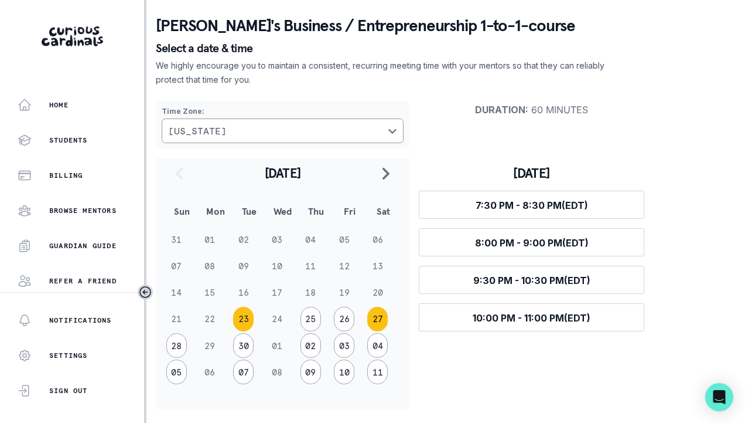 This screenshot has width=745, height=423. Describe the element at coordinates (446, 48) in the screenshot. I see `p: Select a date & time` at that location.